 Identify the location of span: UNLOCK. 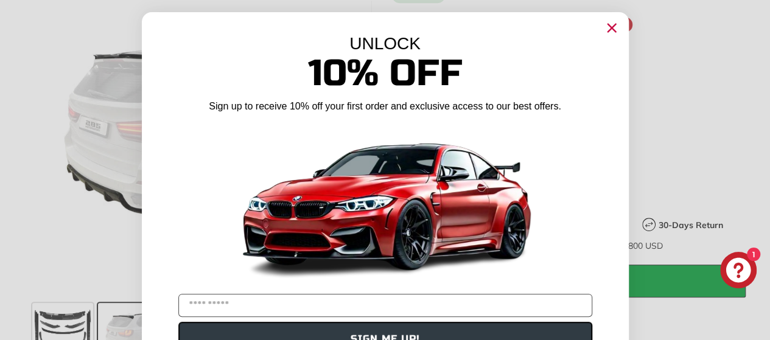
(385, 43).